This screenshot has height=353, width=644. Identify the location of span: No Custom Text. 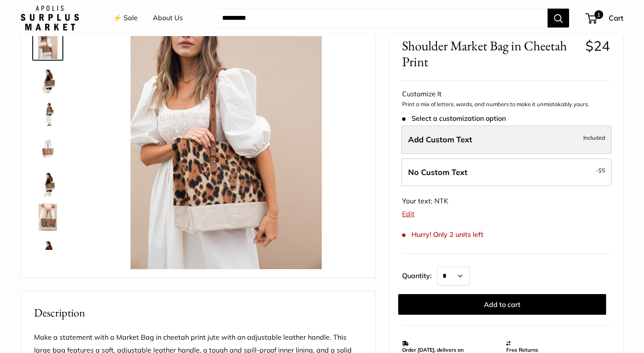
(438, 172).